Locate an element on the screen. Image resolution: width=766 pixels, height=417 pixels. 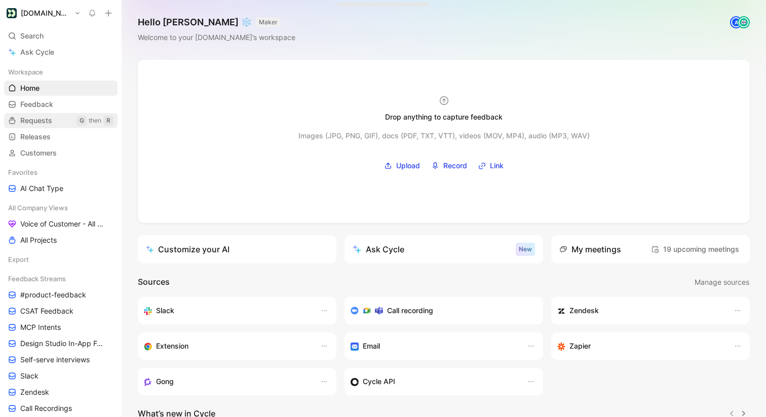
div: All Company ViewsVoice of Customer - All AreasAll Projects is located at coordinates (61, 224).